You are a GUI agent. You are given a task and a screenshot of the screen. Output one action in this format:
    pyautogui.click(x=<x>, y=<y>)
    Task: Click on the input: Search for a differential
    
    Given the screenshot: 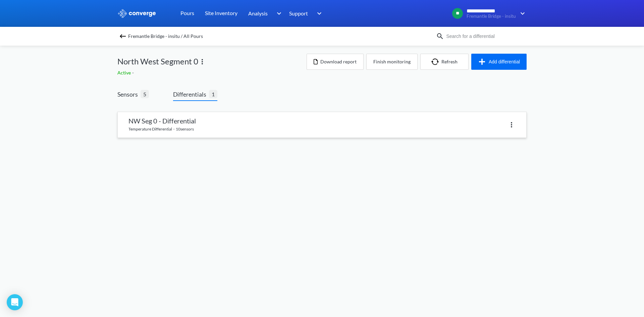 What is the action you would take?
    pyautogui.click(x=484, y=36)
    